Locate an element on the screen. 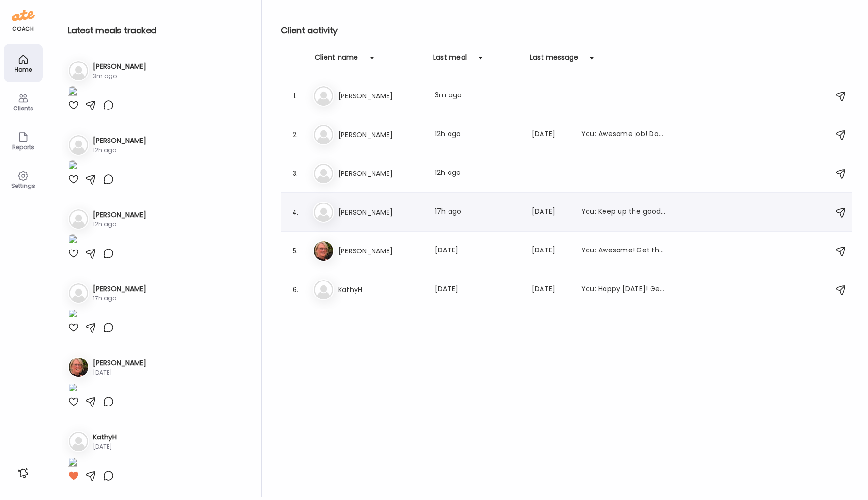  img: images%2FCVHIpVfqQGSvEEy3eBAt9lLqbdp1%2FbS8KiTUVV1tfRs649vKE%2FglCehtL2WhuYt4LnAIGA_1080 is located at coordinates (72, 166).